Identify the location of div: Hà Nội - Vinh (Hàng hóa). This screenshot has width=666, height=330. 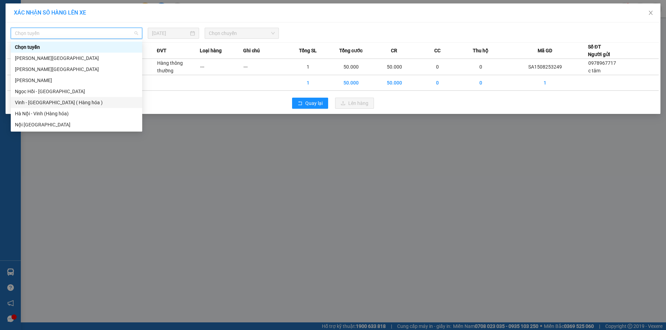
(76, 114).